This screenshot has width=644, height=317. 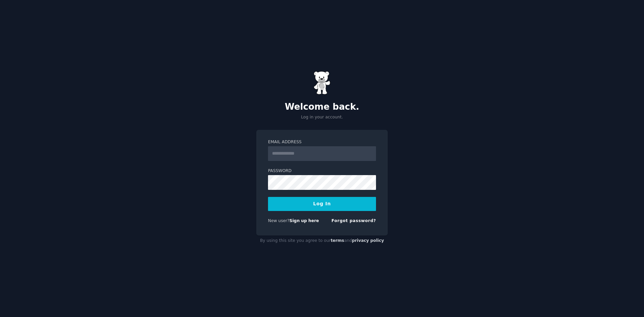 I want to click on label: Email Address, so click(x=322, y=142).